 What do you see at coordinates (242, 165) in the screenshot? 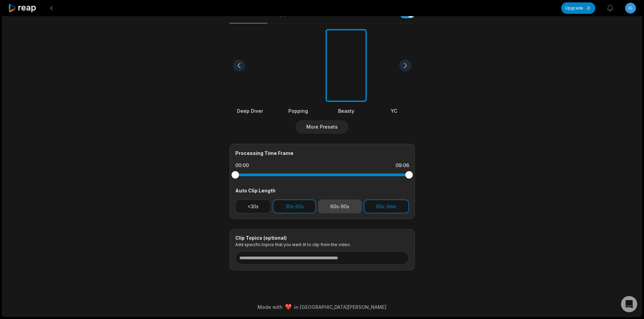
I see `div: 00:00` at bounding box center [242, 165].